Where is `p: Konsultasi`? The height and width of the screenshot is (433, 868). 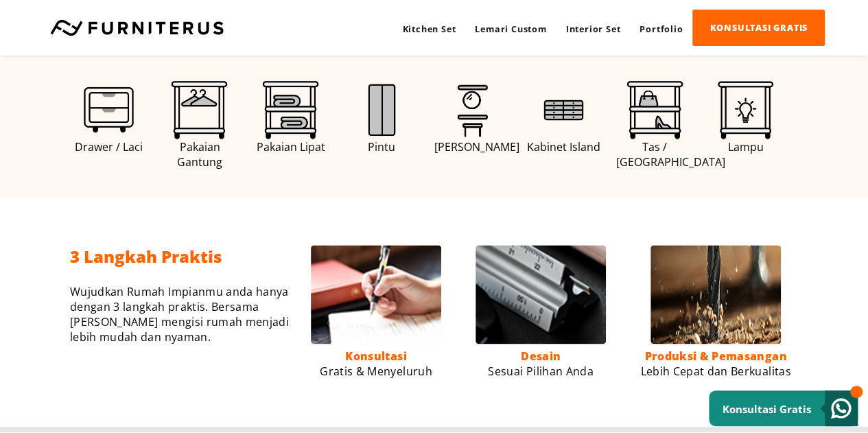
p: Konsultasi is located at coordinates (375, 356).